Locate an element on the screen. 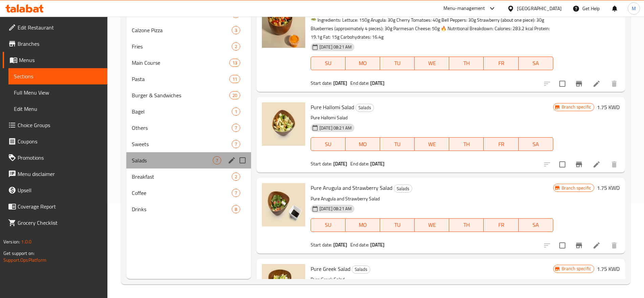  span: 1 is located at coordinates (236, 112).